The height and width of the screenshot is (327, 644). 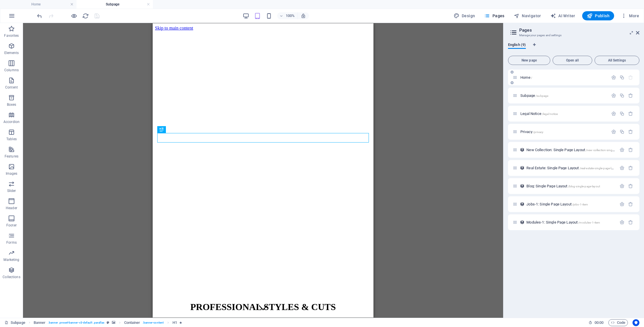 I want to click on span: /blog-single-page-layout, so click(x=584, y=186).